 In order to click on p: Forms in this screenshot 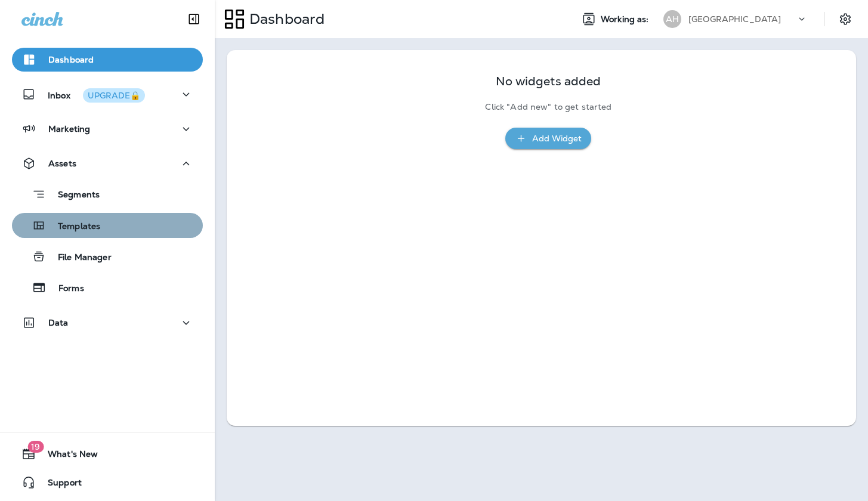, I will do `click(65, 288)`.